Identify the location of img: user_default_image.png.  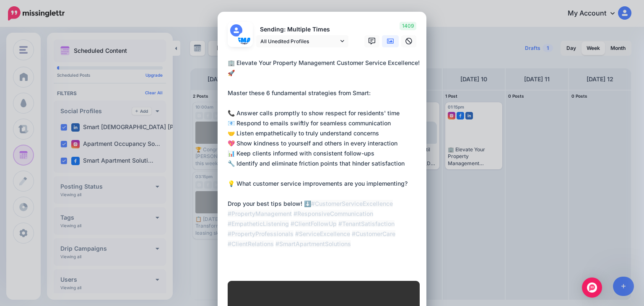
(236, 30).